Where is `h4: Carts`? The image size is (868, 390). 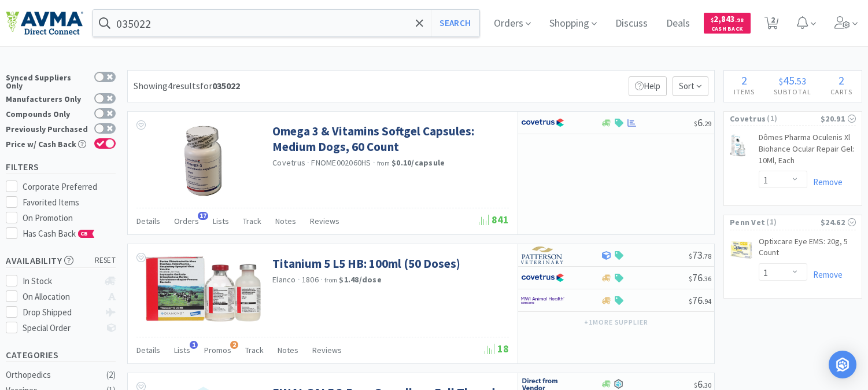
h4: Carts is located at coordinates (841, 92).